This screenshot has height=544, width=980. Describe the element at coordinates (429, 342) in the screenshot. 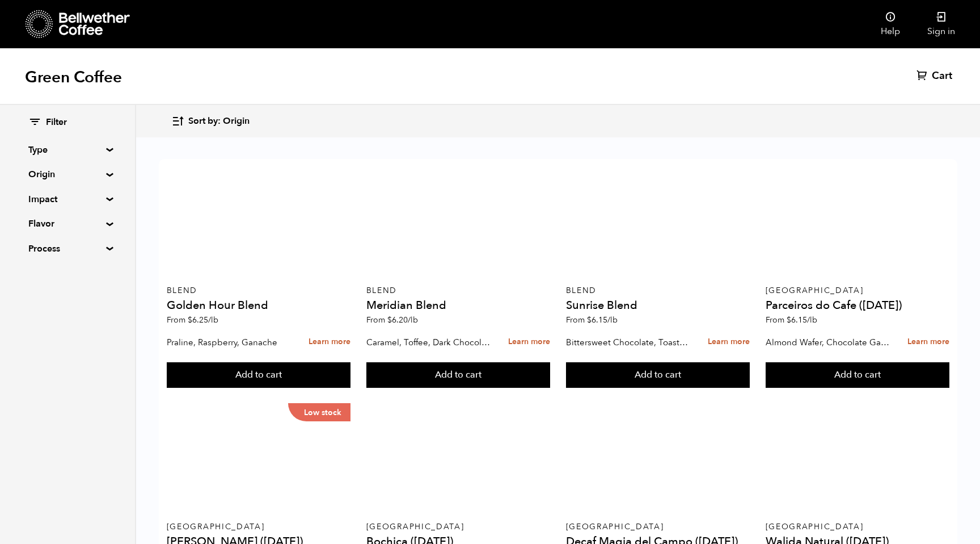

I see `p: Caramel, Toffee, Dark Chocolate` at that location.